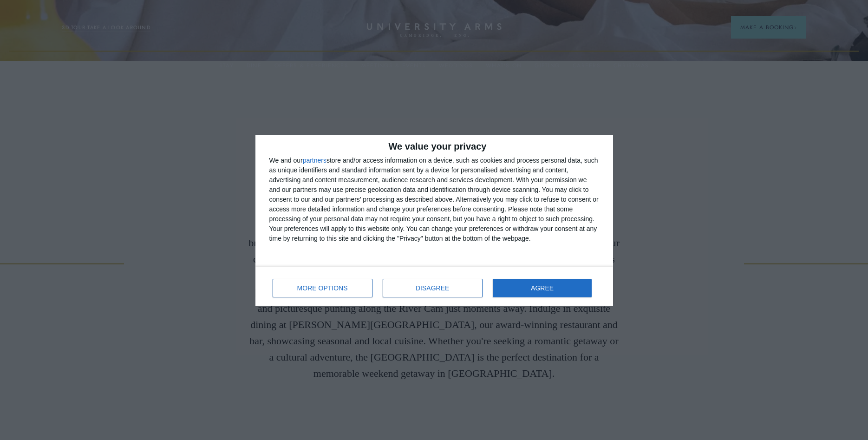 This screenshot has height=440, width=868. Describe the element at coordinates (314, 160) in the screenshot. I see `button: partners` at that location.